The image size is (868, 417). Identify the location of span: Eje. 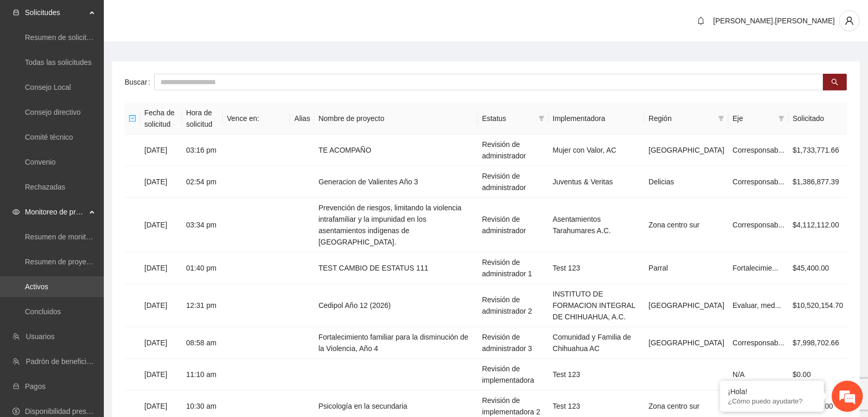
(753, 119).